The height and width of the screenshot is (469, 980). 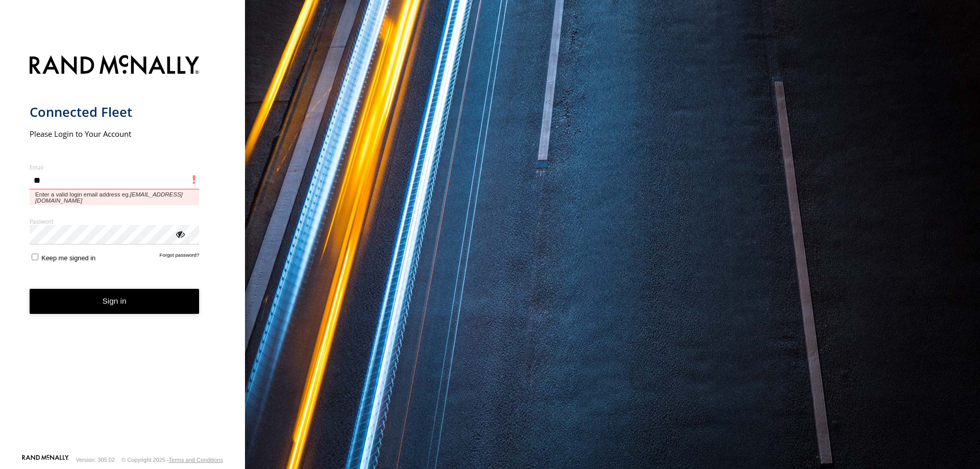 What do you see at coordinates (114, 197) in the screenshot?
I see `span: Enter a valid login email address eg.` at bounding box center [114, 197].